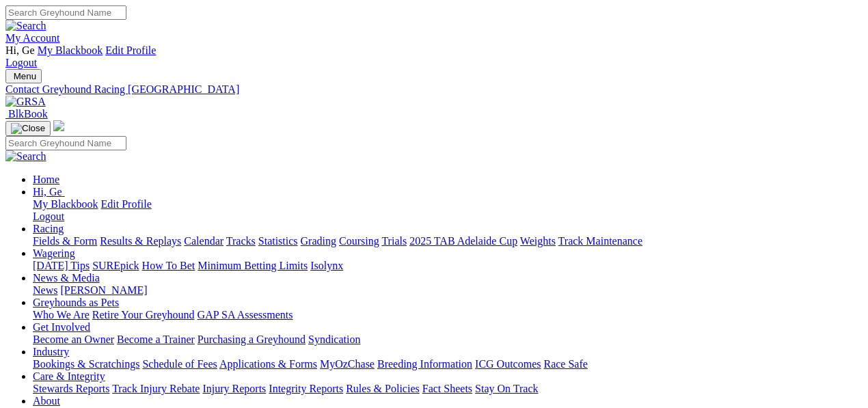  What do you see at coordinates (448, 364) in the screenshot?
I see `div: Industry` at bounding box center [448, 364].